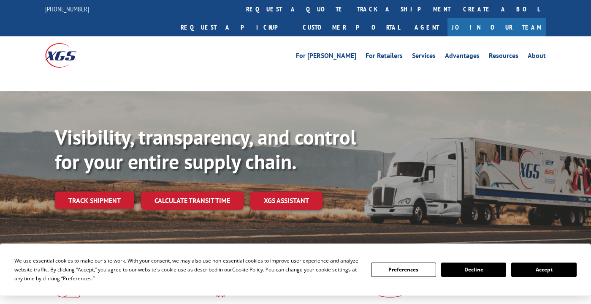 This screenshot has width=591, height=304. I want to click on b: Visibility, transparency, and control for your entire supply chain., so click(206, 149).